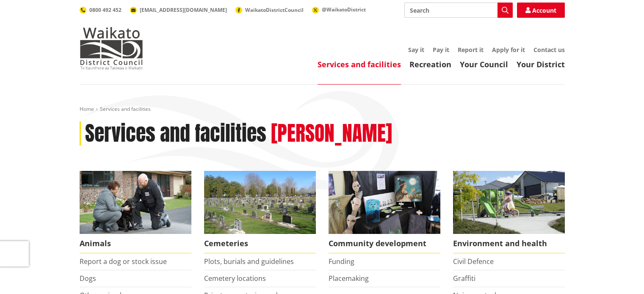  What do you see at coordinates (87, 109) in the screenshot?
I see `a: Home` at bounding box center [87, 109].